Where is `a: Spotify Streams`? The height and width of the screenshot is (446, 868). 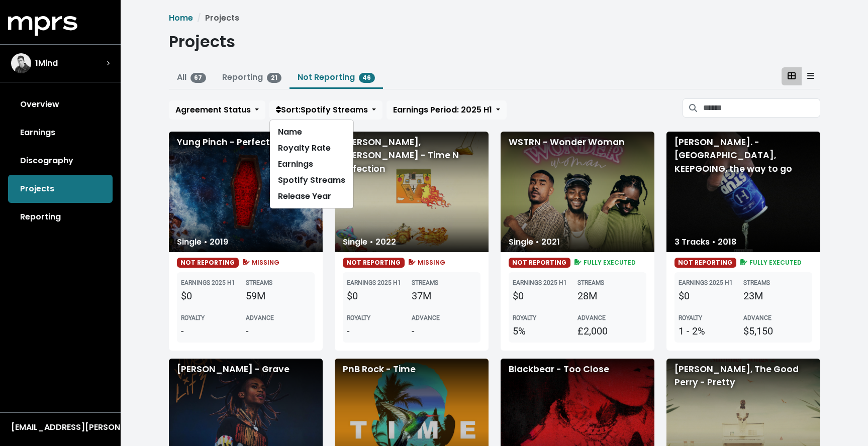
a: Spotify Streams is located at coordinates (312, 180).